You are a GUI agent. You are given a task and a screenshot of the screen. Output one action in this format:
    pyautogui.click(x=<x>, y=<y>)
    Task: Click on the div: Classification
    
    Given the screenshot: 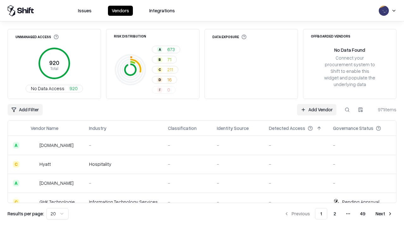 What is the action you would take?
    pyautogui.click(x=182, y=128)
    